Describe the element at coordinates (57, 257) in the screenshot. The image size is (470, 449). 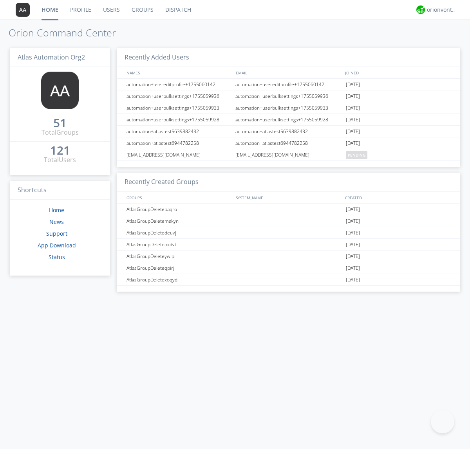
I see `a: Status` at that location.